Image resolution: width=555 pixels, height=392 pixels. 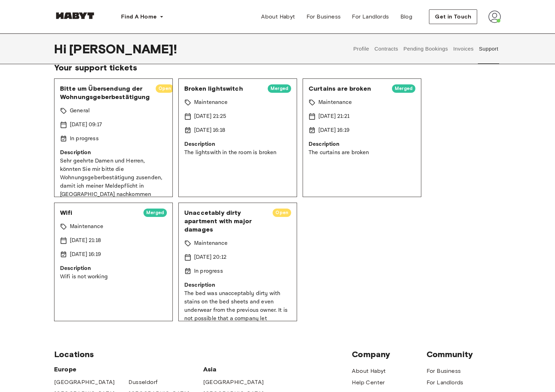 What do you see at coordinates (113, 278) in the screenshot?
I see `p: Wifi is not working` at bounding box center [113, 278].